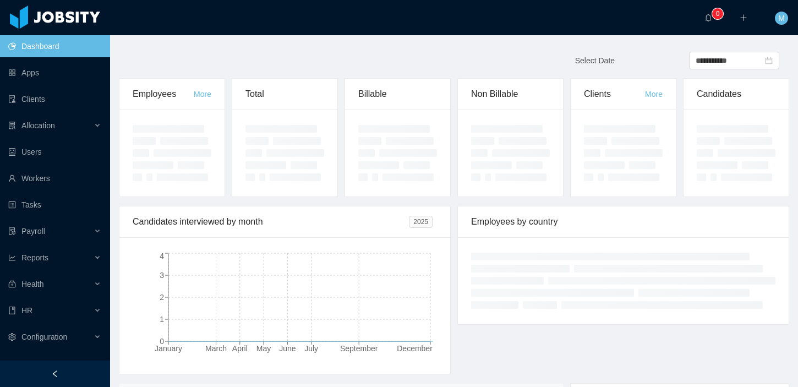 Image resolution: width=798 pixels, height=387 pixels. I want to click on i: icon: solution, so click(12, 125).